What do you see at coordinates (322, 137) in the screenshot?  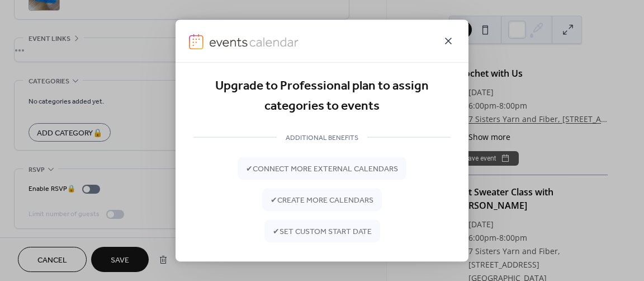 I see `span: ADDITIONAL BENEFITS` at bounding box center [322, 137].